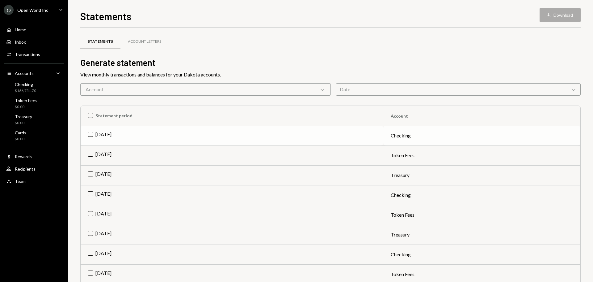 This screenshot has width=593, height=282. I want to click on h2: Generate statement, so click(331, 62).